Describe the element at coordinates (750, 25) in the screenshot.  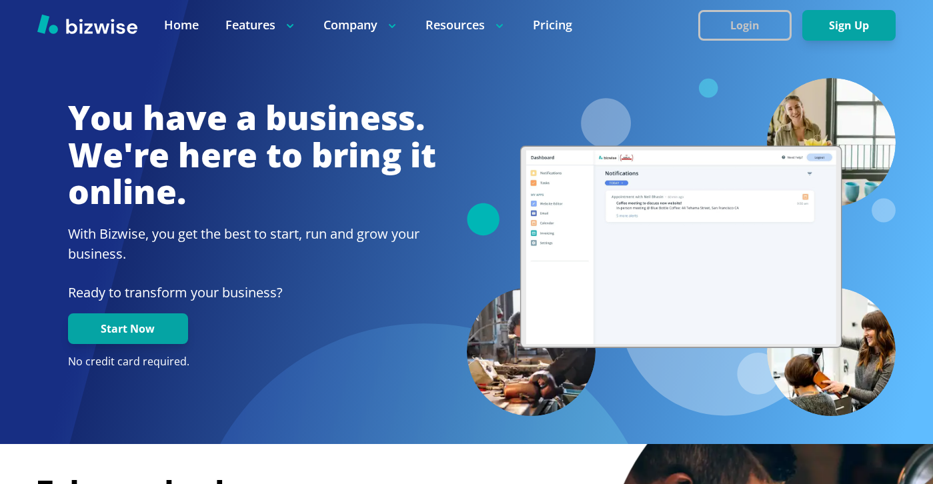
I see `a: Login` at that location.